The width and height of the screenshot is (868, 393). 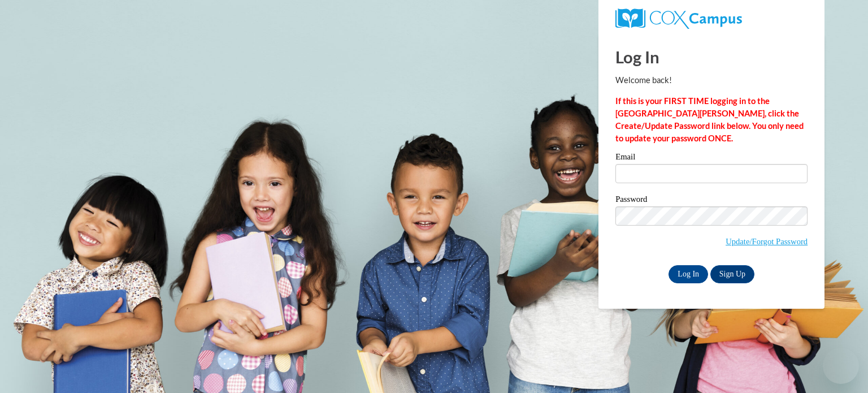 What do you see at coordinates (712, 158) in the screenshot?
I see `label: Email` at bounding box center [712, 158].